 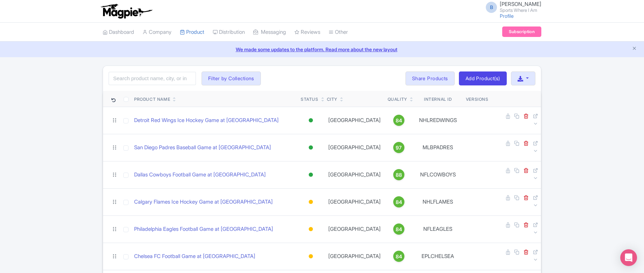 What do you see at coordinates (338, 32) in the screenshot?
I see `a: Other` at bounding box center [338, 32].